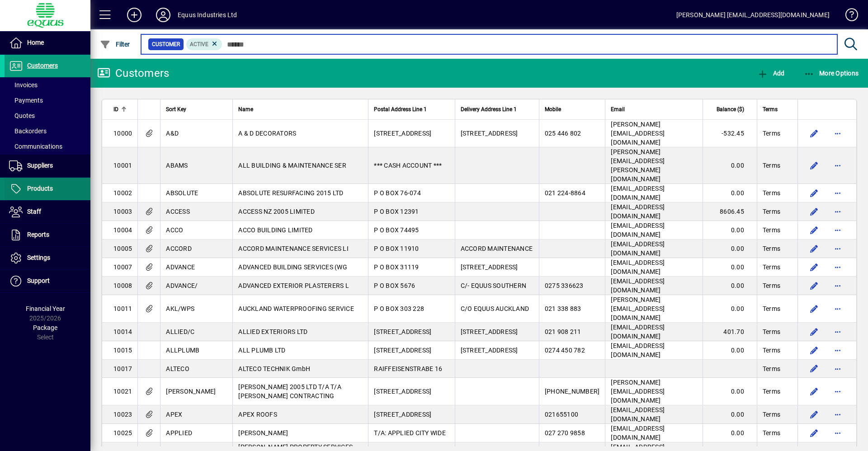 This screenshot has height=451, width=868. I want to click on span: APEX, so click(174, 414).